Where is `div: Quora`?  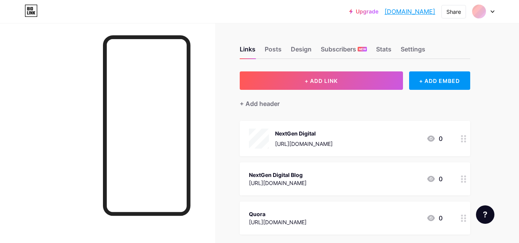 div: Quora is located at coordinates (278, 214).